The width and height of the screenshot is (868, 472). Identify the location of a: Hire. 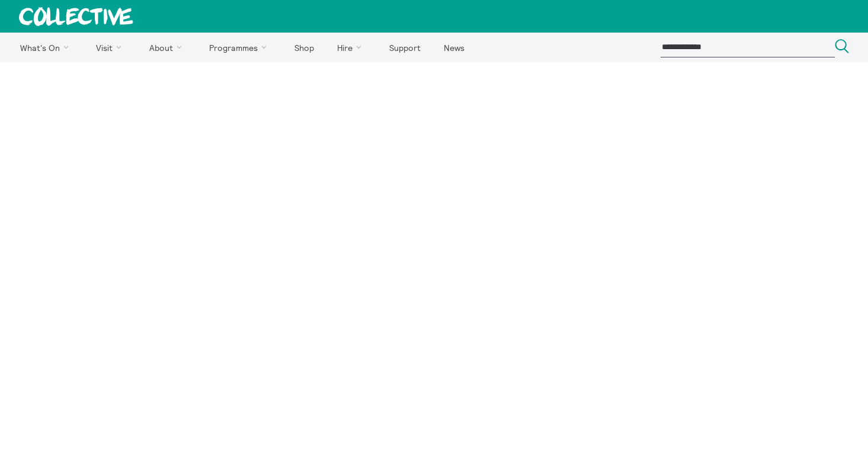
(352, 47).